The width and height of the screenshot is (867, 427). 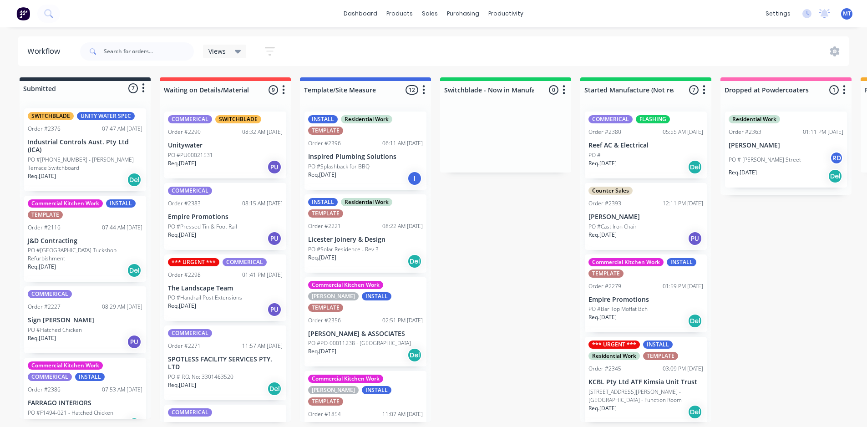 What do you see at coordinates (605, 132) in the screenshot?
I see `div: Order #2380` at bounding box center [605, 132].